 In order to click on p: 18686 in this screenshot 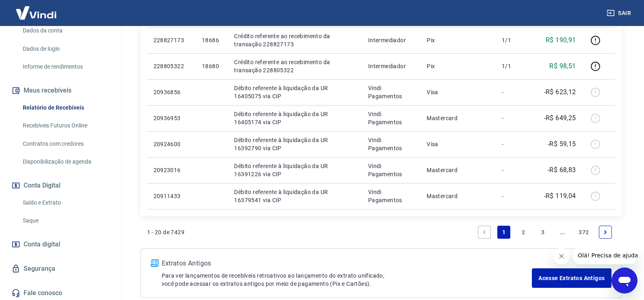, I will do `click(211, 40)`.